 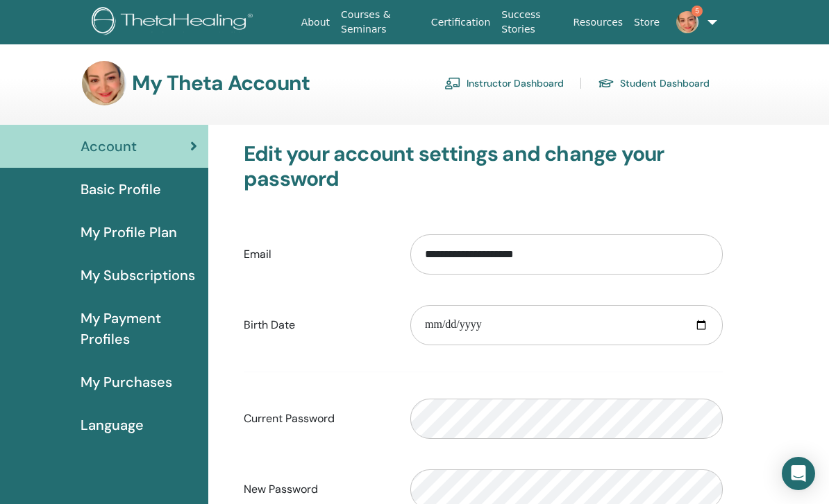 I want to click on label: New Password, so click(x=316, y=489).